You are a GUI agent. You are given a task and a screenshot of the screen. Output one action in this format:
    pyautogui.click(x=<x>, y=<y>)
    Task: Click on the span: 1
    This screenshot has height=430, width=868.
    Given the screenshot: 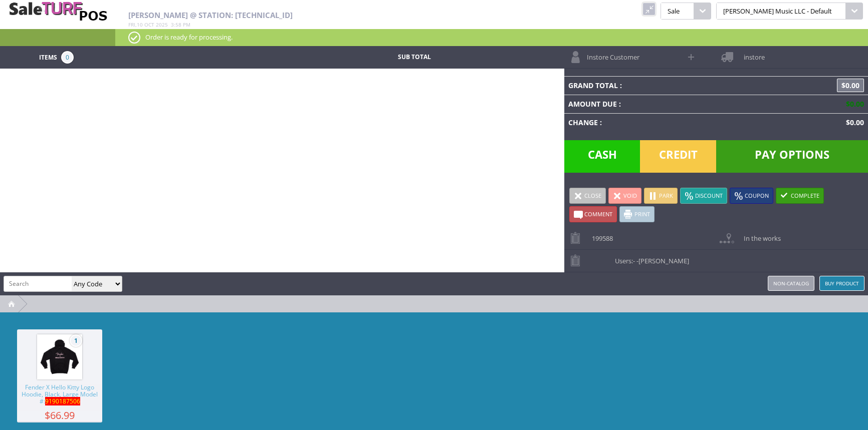 What is the action you would take?
    pyautogui.click(x=76, y=340)
    